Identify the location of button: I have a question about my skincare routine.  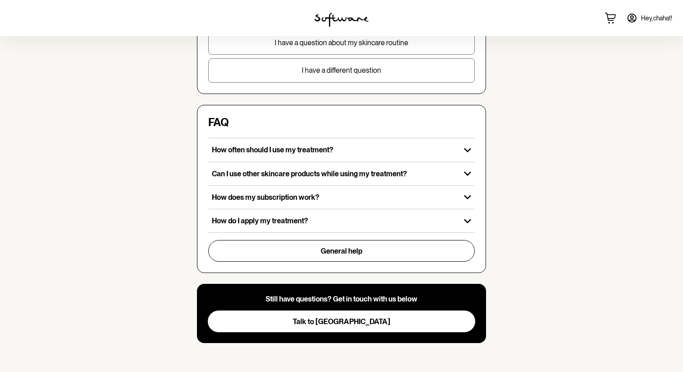
(342, 42).